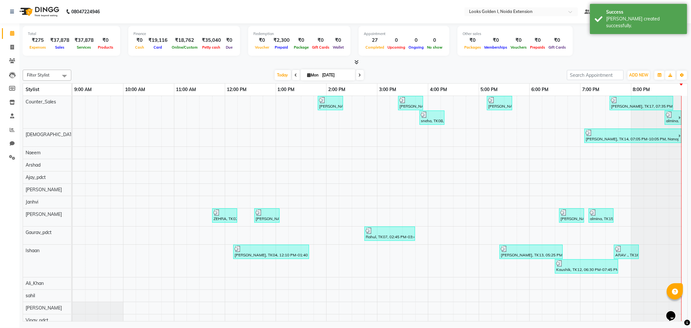  Describe the element at coordinates (185, 47) in the screenshot. I see `span: Online/Custom` at that location.